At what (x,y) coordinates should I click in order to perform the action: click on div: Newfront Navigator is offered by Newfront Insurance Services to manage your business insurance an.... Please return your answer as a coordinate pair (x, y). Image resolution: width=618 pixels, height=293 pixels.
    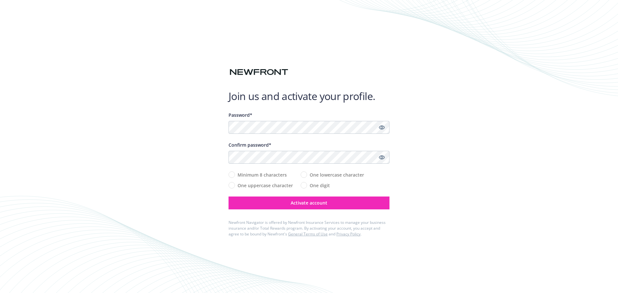
    Looking at the image, I should click on (309, 228).